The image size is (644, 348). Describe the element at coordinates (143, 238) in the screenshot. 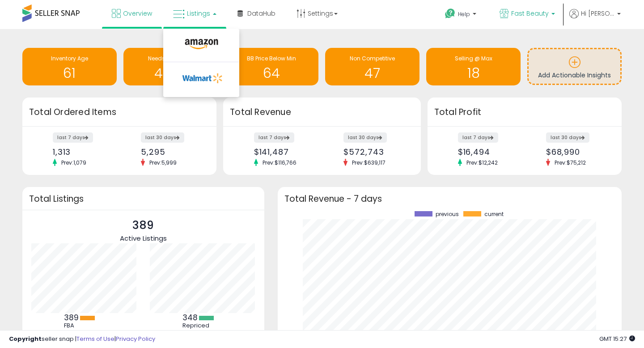

I see `span: Active Listings` at that location.